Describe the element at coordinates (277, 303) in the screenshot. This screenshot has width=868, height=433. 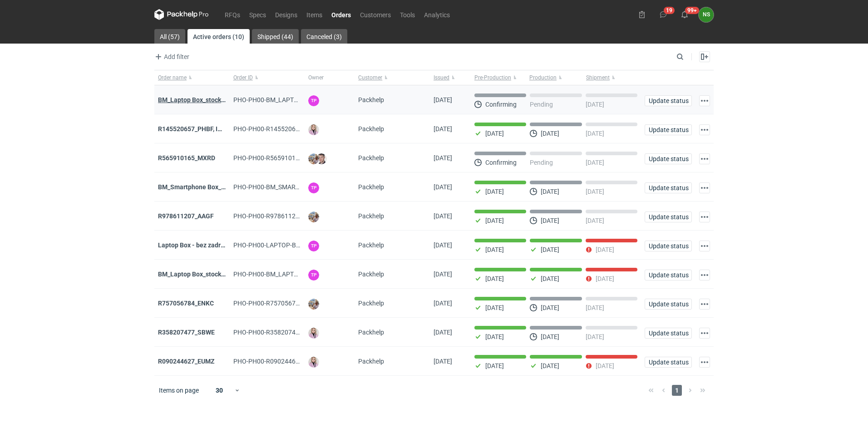
I see `span: PHO-PH00-R757056784_ENKC` at that location.